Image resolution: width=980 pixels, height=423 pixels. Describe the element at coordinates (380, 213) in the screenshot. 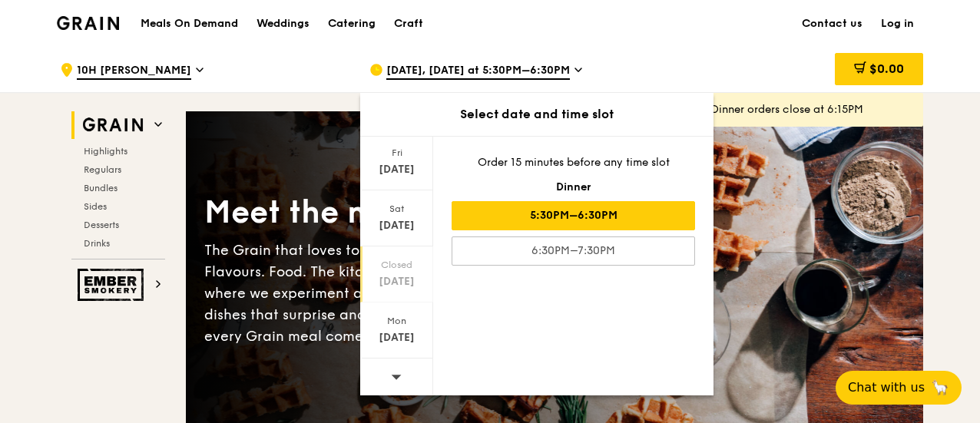

I see `div: Meet the new Grain` at that location.